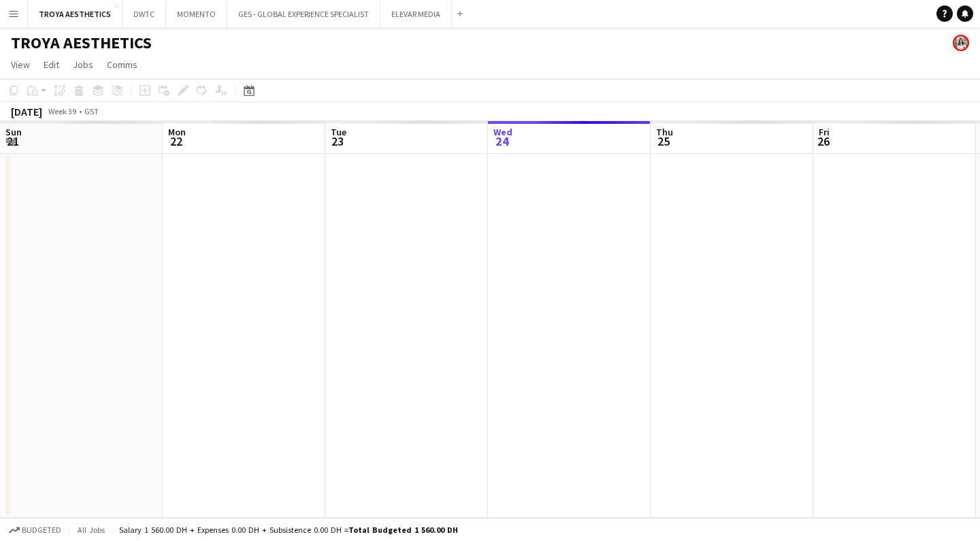 The image size is (980, 541). What do you see at coordinates (20, 64) in the screenshot?
I see `span: View` at bounding box center [20, 64].